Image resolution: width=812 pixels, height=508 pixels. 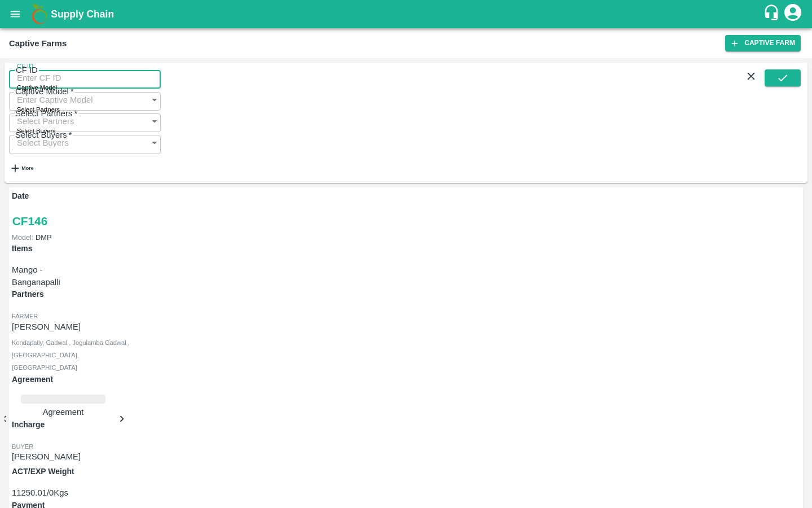 I want to click on span: Farmer, so click(x=25, y=316).